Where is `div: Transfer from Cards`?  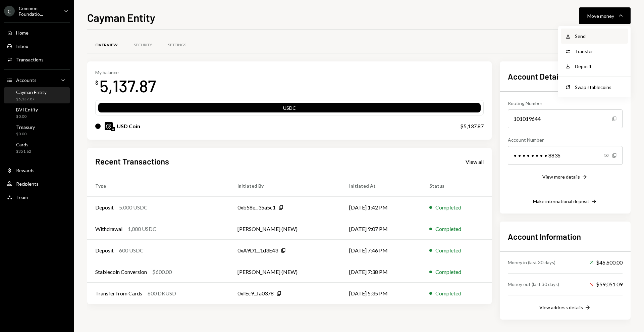
div: Transfer from Cards is located at coordinates (119, 293).